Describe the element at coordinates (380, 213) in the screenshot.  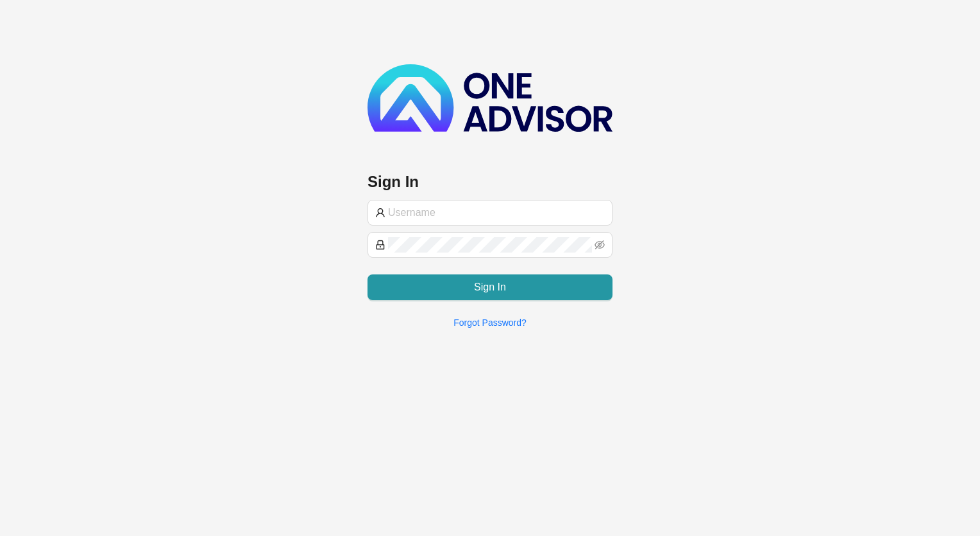
I see `span: user` at that location.